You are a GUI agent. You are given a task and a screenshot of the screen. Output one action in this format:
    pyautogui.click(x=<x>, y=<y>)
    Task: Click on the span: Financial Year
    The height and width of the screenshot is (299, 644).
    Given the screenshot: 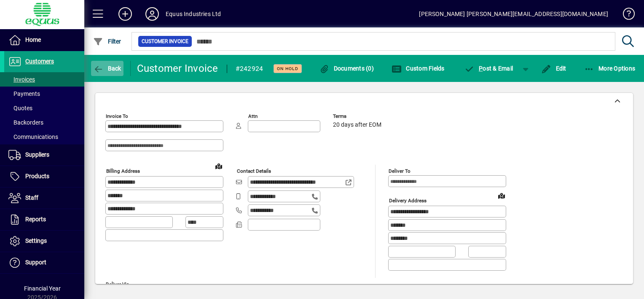 What is the action you would take?
    pyautogui.click(x=42, y=288)
    